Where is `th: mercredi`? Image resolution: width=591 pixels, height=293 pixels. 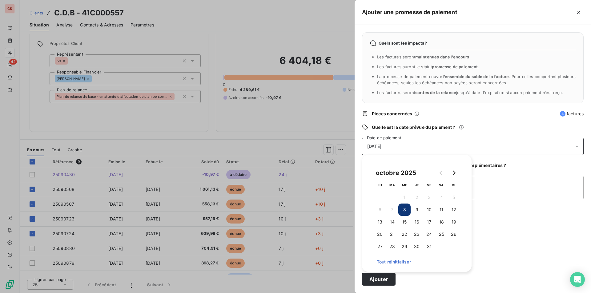 th: mercredi is located at coordinates (405, 185).